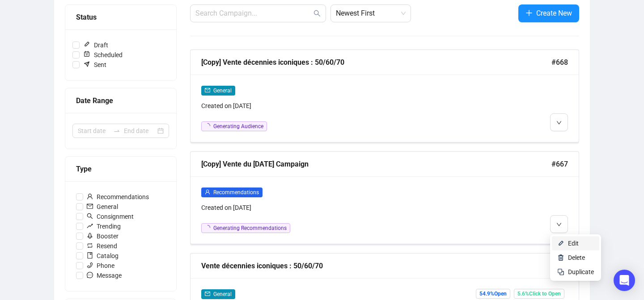 The image size is (644, 300). Describe the element at coordinates (103, 256) in the screenshot. I see `span: Catalog` at that location.